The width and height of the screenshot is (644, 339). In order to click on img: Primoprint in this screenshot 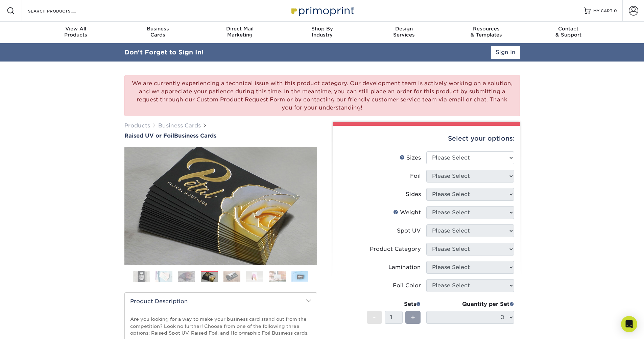, I will do `click(322, 11)`.